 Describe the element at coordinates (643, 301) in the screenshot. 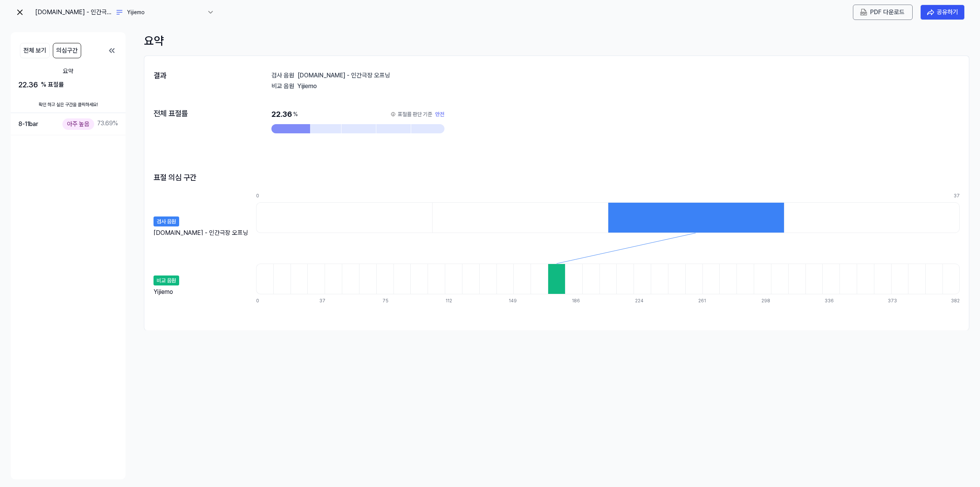

I see `div: 224` at that location.